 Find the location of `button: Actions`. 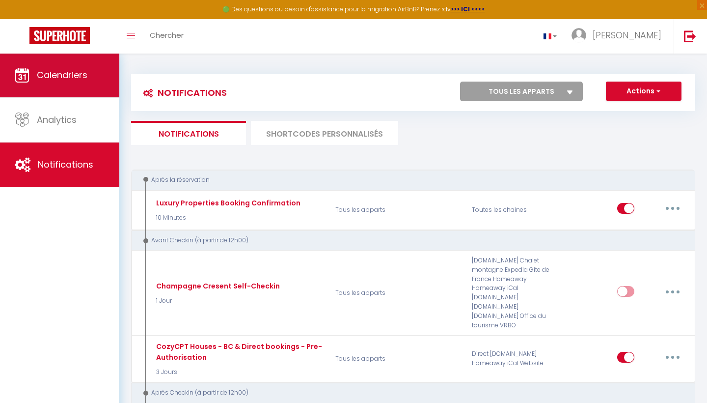

button: Actions is located at coordinates (644, 91).